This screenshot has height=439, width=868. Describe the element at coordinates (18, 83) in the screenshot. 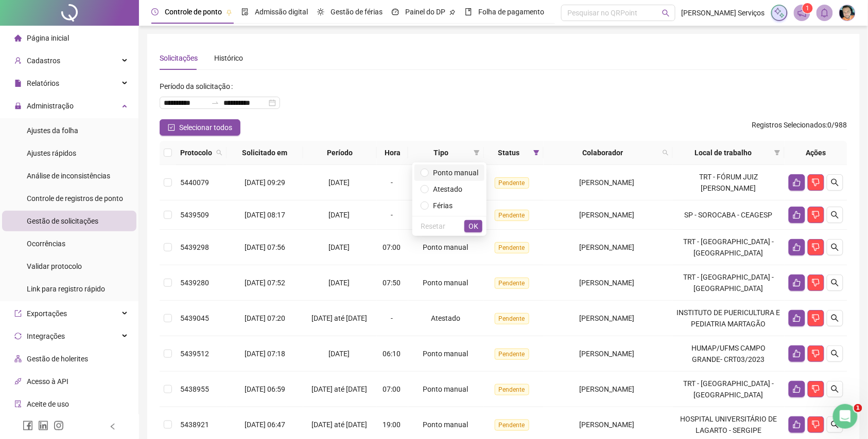

I see `span: file` at that location.